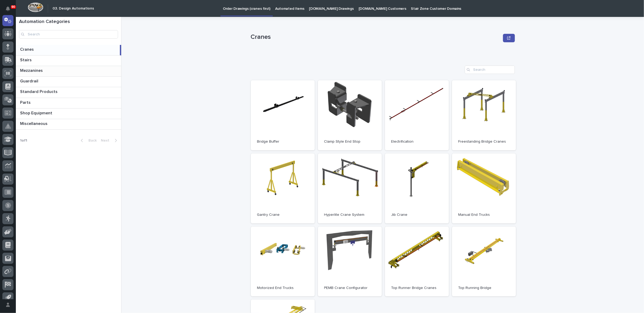 The height and width of the screenshot is (313, 644). What do you see at coordinates (68, 22) in the screenshot?
I see `h1: Automation Categories` at bounding box center [68, 22].